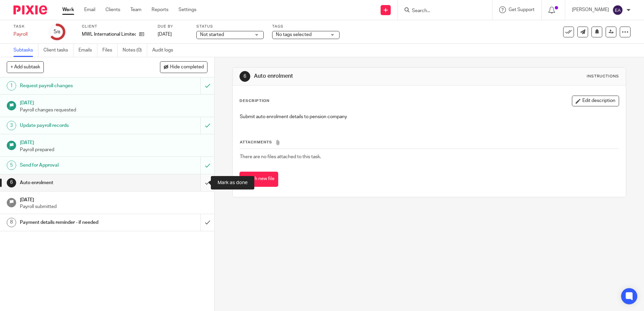 The image size is (644, 311). Describe the element at coordinates (442, 11) in the screenshot. I see `input: Search` at that location.